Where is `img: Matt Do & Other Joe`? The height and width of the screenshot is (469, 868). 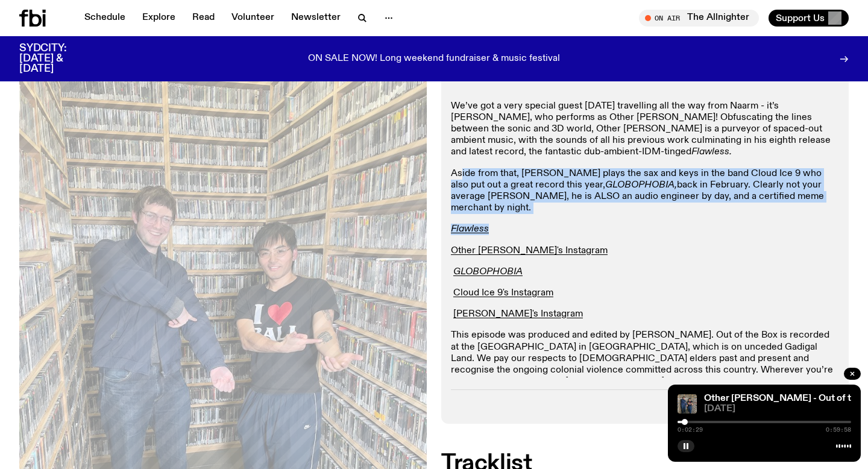
img: Matt Do & Other Joe is located at coordinates (688, 404).